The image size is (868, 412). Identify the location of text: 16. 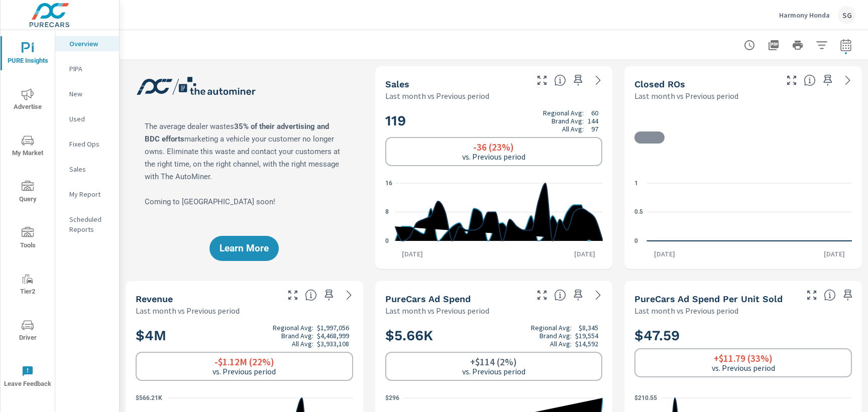
(389, 184).